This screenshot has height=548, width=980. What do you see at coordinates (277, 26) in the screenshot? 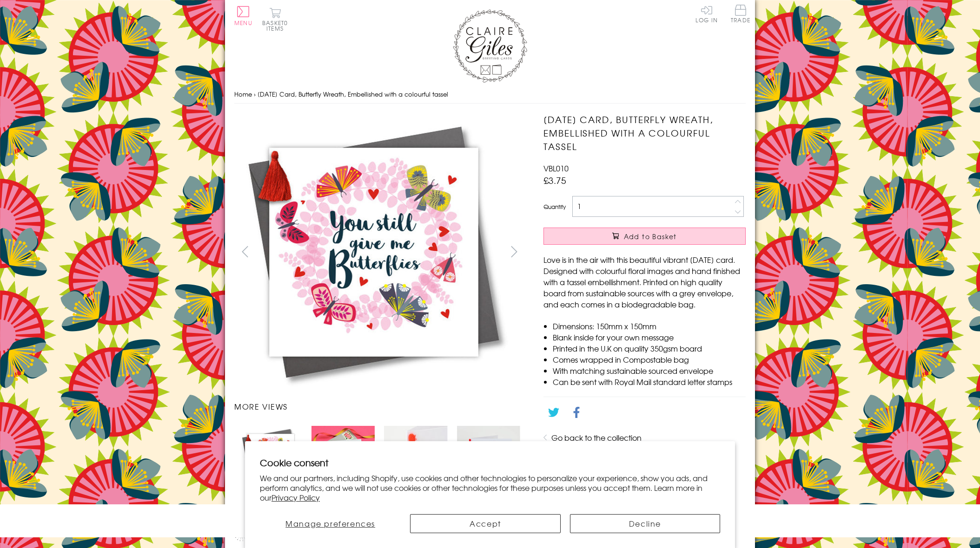
I see `span: 0 items` at bounding box center [277, 26].